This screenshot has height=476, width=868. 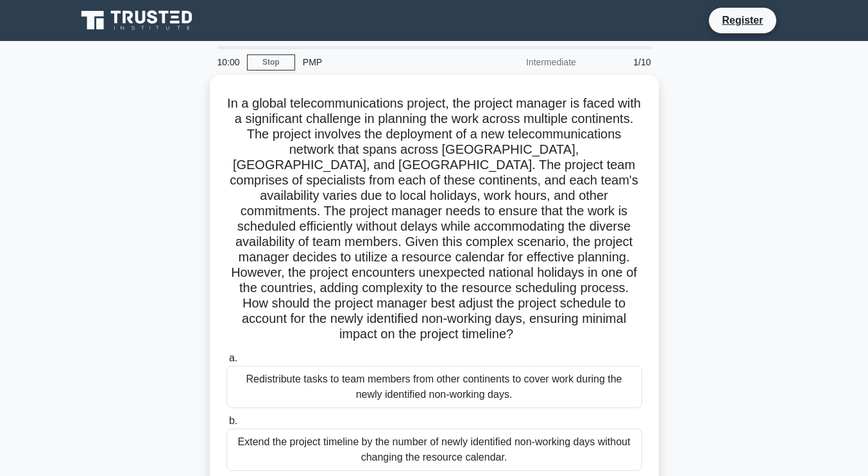 What do you see at coordinates (233, 421) in the screenshot?
I see `span: b.` at bounding box center [233, 421].